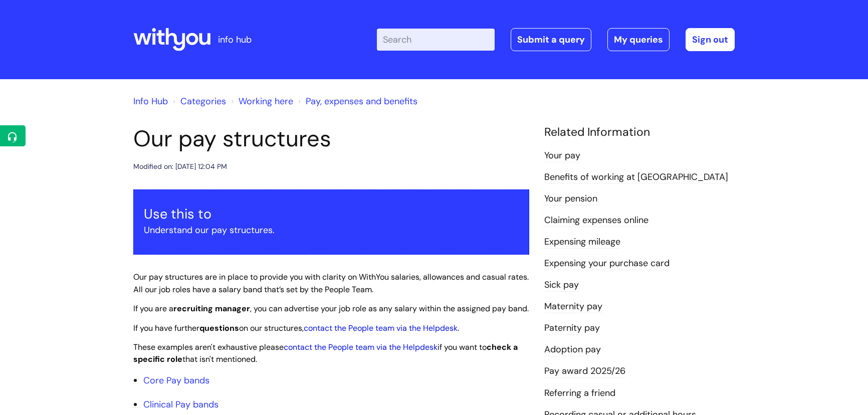 This screenshot has width=868, height=415. I want to click on strong: questions, so click(219, 327).